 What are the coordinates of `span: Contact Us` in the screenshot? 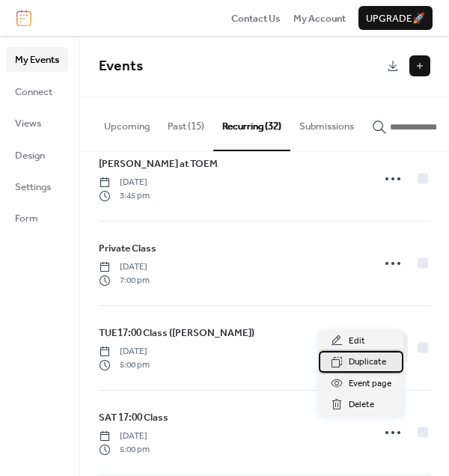 It's located at (256, 19).